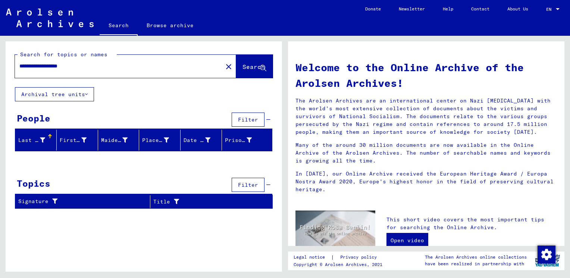 Image resolution: width=570 pixels, height=278 pixels. I want to click on div: People, so click(34, 118).